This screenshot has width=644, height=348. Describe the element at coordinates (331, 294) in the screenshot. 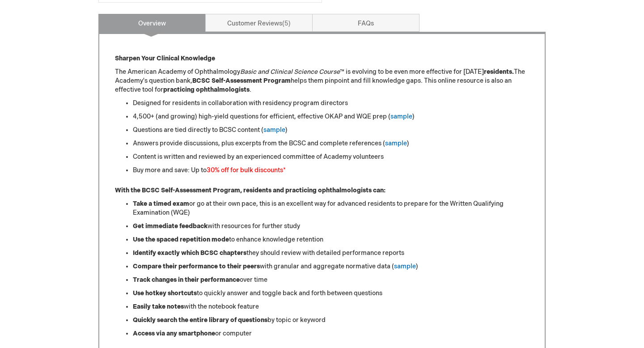

I see `li: to quickly answer and toggle back and forth between questions` at that location.